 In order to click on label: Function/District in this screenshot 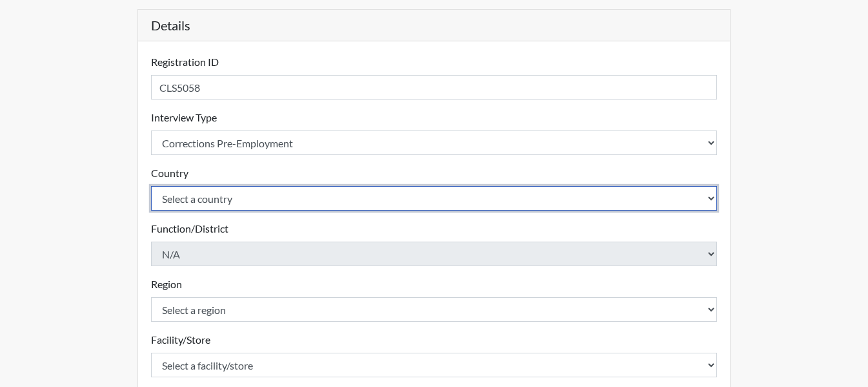, I will do `click(190, 228)`.